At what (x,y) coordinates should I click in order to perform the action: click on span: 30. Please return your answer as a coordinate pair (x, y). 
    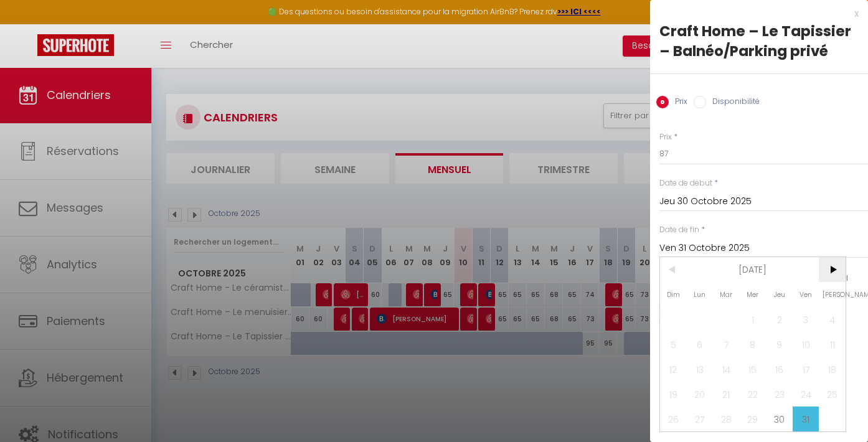
    Looking at the image, I should click on (779, 419).